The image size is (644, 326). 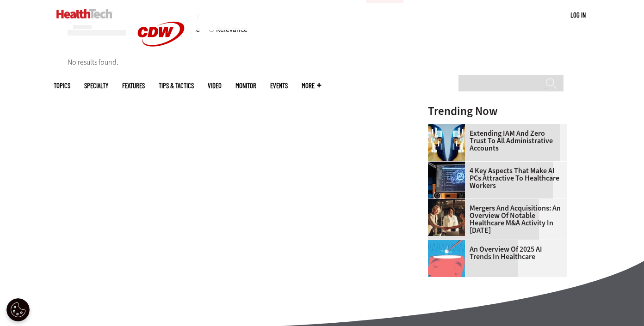 What do you see at coordinates (497, 111) in the screenshot?
I see `h3: Trending Now` at bounding box center [497, 111].